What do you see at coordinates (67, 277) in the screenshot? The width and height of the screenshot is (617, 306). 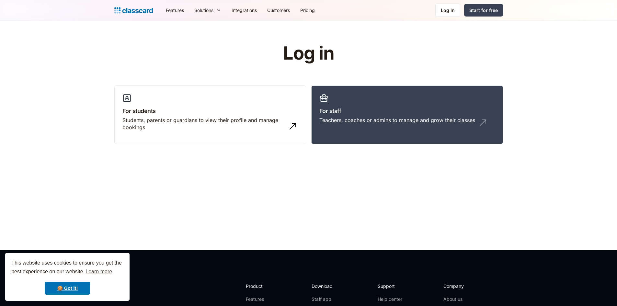 I see `div: cookieconsent` at bounding box center [67, 277].